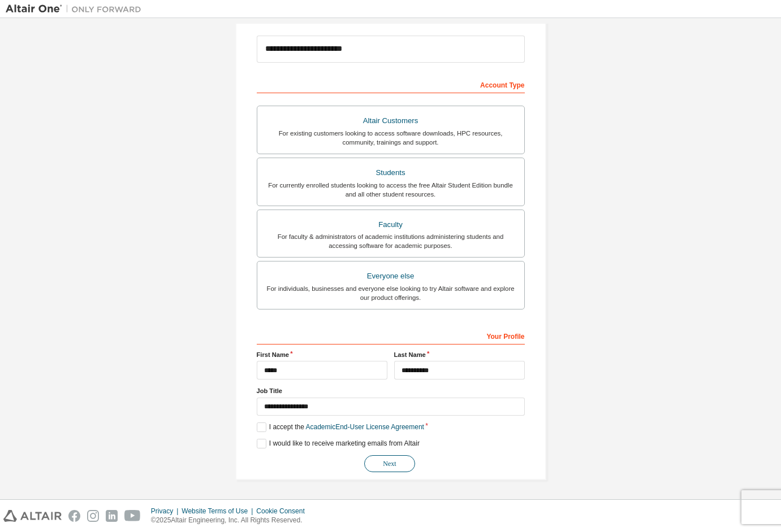  I want to click on label: I would like to receive marketing emails from Altair, so click(338, 444).